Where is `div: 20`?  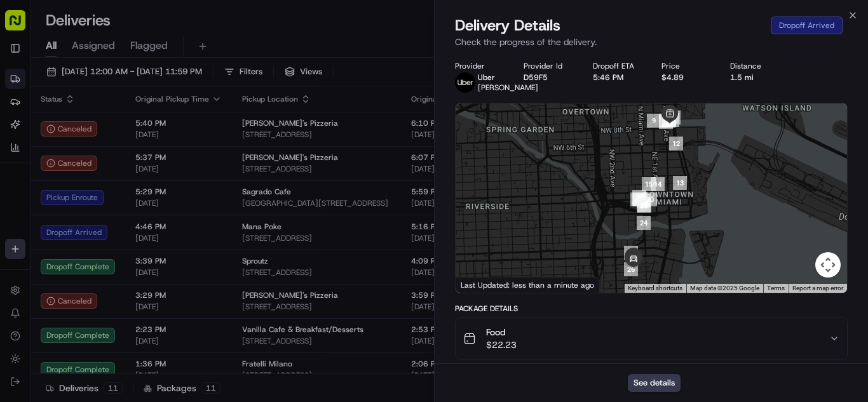
div: 20 is located at coordinates (650, 199).